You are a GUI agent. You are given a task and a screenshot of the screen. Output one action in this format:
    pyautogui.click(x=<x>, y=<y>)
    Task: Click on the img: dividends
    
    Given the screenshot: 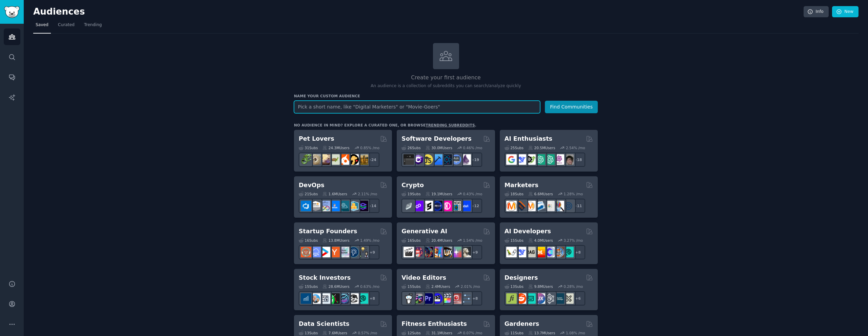 What is the action you would take?
    pyautogui.click(x=305, y=299)
    